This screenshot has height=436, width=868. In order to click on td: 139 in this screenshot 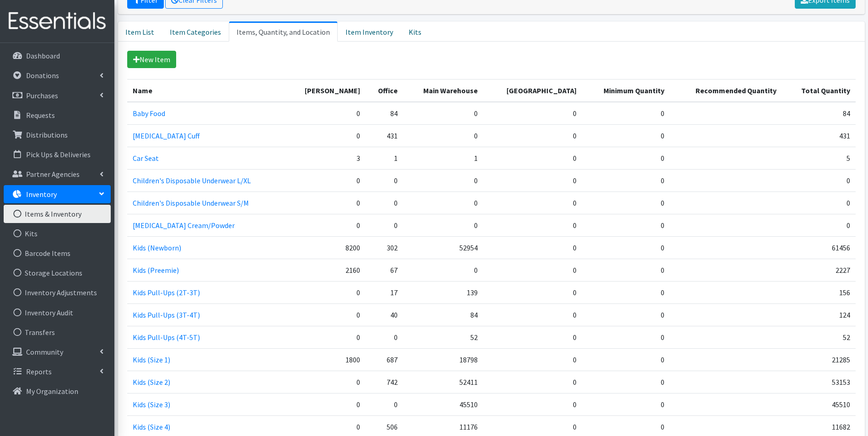, I will do `click(443, 293)`.